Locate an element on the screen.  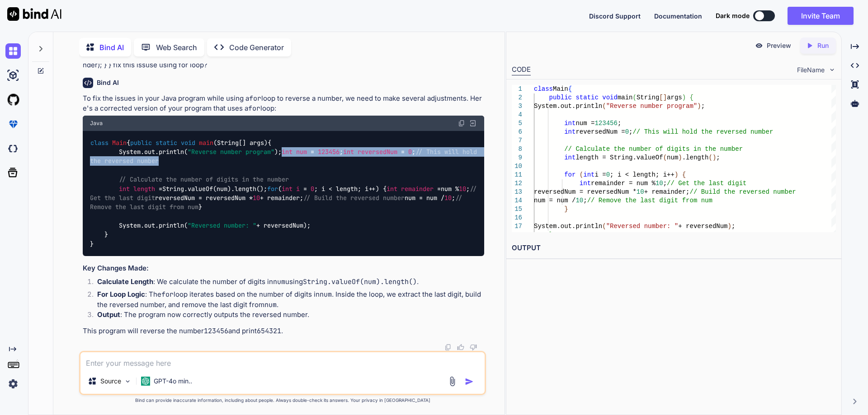
img: Pick Models is located at coordinates (128, 382).